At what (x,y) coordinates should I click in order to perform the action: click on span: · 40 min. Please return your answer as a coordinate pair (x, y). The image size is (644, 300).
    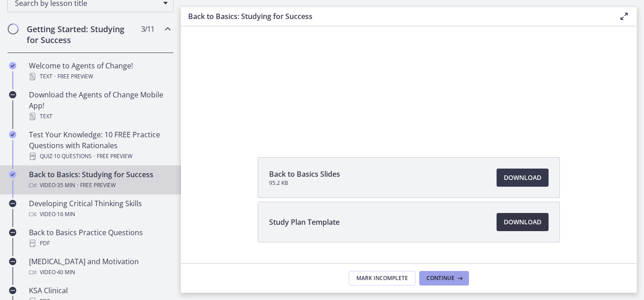
    Looking at the image, I should click on (65, 272).